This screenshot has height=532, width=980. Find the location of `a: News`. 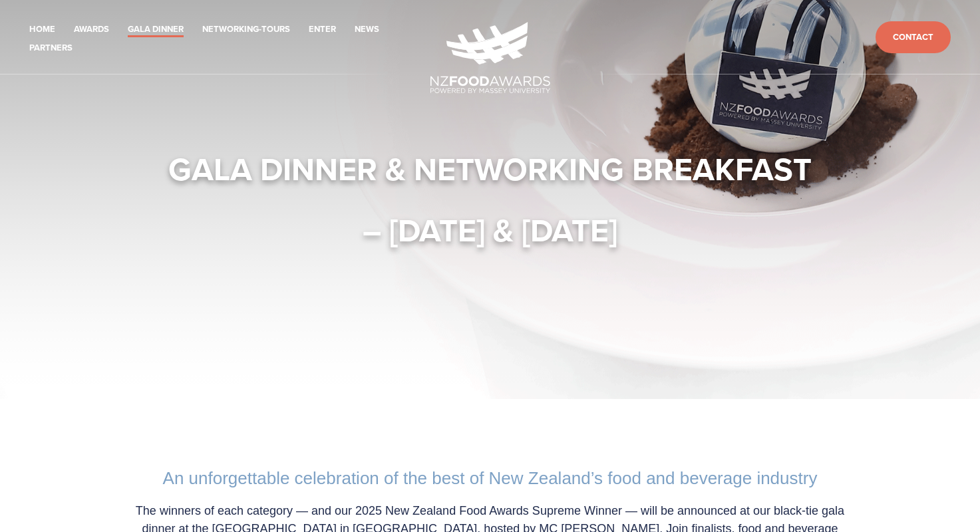

a: News is located at coordinates (367, 30).